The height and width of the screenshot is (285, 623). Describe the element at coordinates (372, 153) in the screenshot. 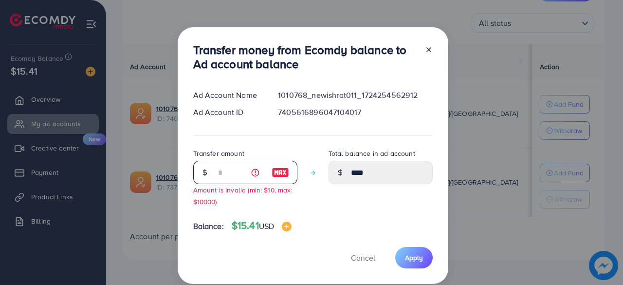

I see `label: Total balance in ad account` at that location.